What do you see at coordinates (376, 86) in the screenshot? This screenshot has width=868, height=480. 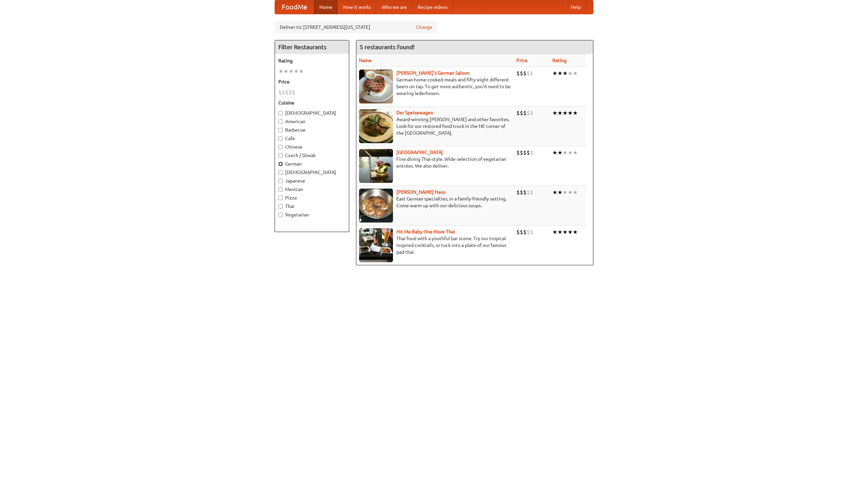 I see `img: esthers.jpg` at bounding box center [376, 86].